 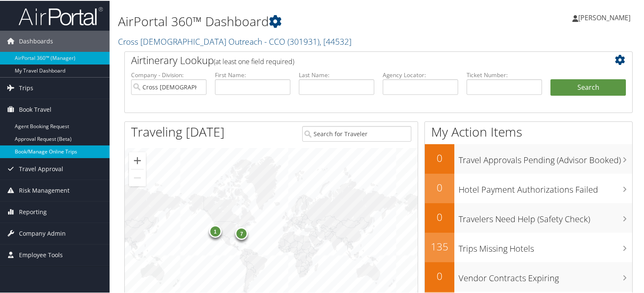 I want to click on button: Zoom in, so click(x=138, y=160).